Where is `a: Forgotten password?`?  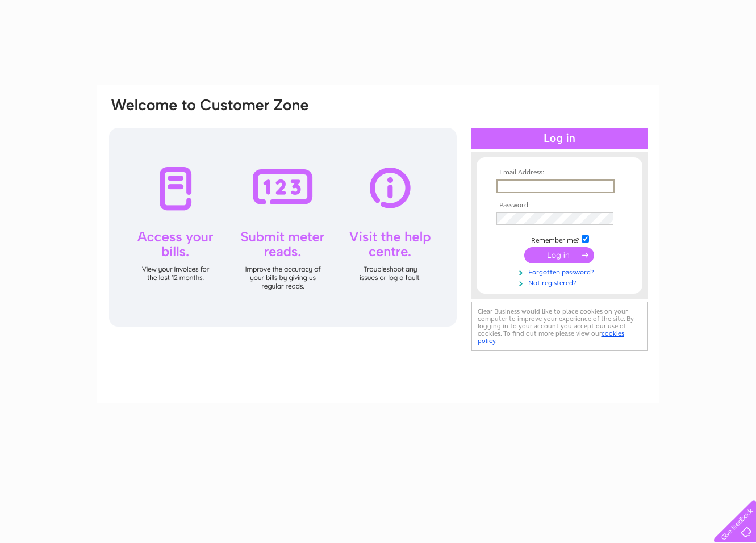
a: Forgotten password? is located at coordinates (561, 271).